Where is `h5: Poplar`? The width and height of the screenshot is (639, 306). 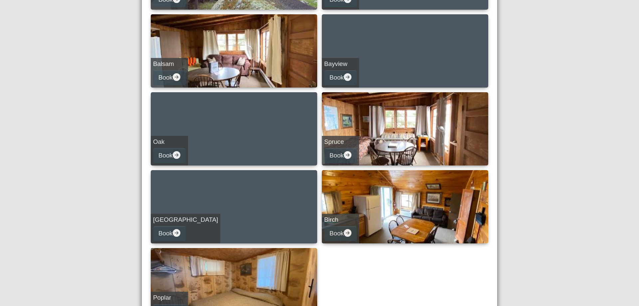 h5: Poplar is located at coordinates (169, 298).